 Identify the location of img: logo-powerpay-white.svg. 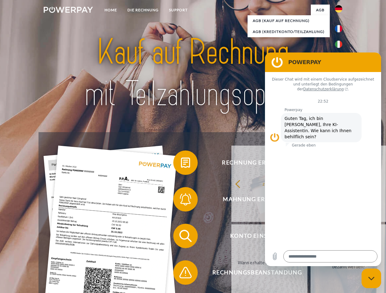
(68, 10).